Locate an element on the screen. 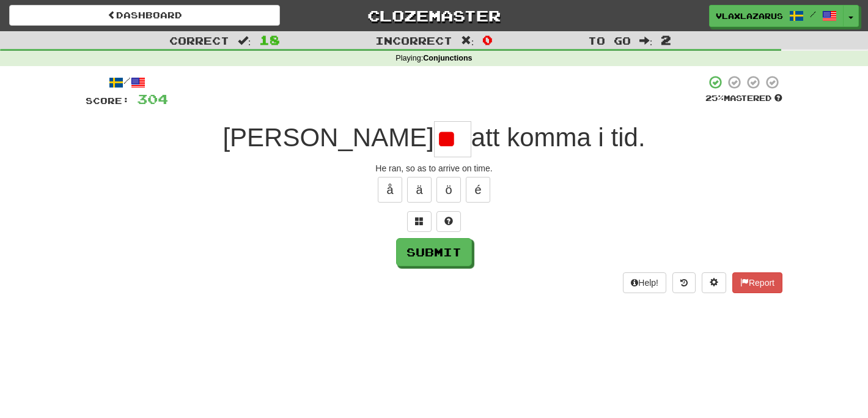  span: To go is located at coordinates (610, 40).